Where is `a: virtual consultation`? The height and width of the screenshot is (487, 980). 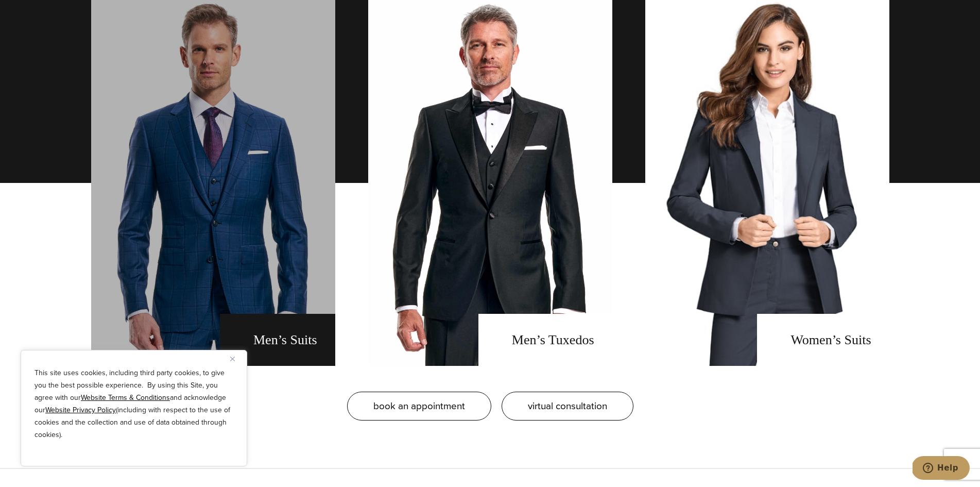 a: virtual consultation is located at coordinates (568, 406).